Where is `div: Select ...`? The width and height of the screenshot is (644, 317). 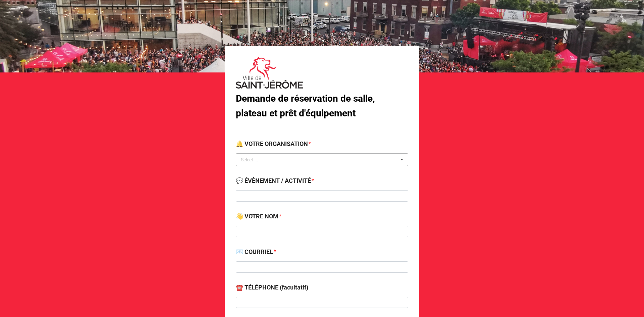
div: Select ... is located at coordinates (253, 160).